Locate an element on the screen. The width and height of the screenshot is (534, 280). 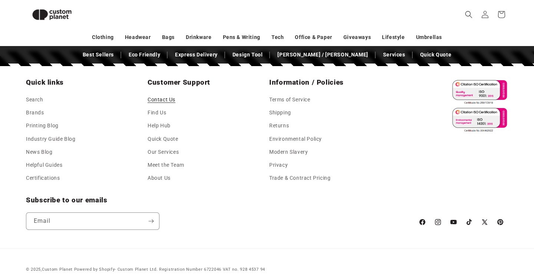
a: Printing Blog is located at coordinates (42, 125).